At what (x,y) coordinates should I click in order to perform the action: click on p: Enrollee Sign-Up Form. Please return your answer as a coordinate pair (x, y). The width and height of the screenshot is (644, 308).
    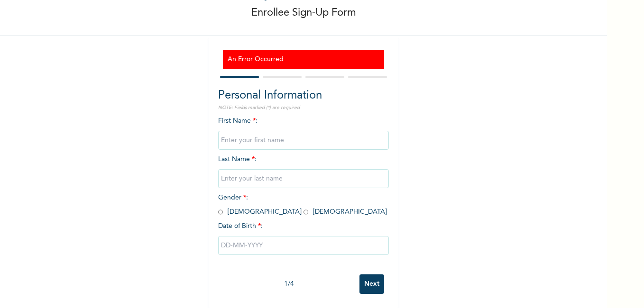
    Looking at the image, I should click on (303, 13).